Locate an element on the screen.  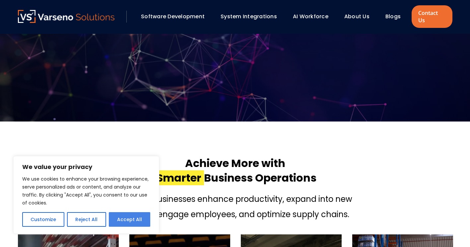
div: About Us is located at coordinates (360, 17).